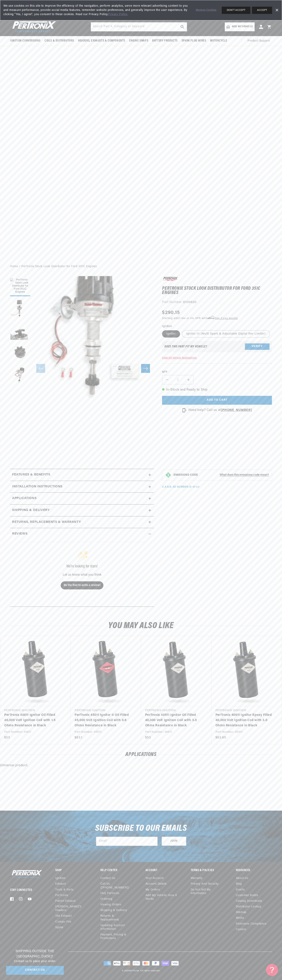 The image size is (282, 980). What do you see at coordinates (240, 890) in the screenshot?
I see `a: Events` at bounding box center [240, 890].